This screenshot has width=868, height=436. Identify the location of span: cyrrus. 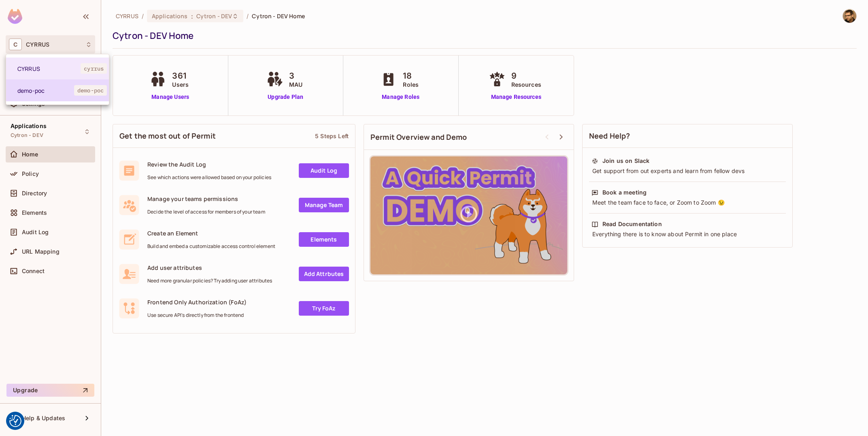
(93, 68).